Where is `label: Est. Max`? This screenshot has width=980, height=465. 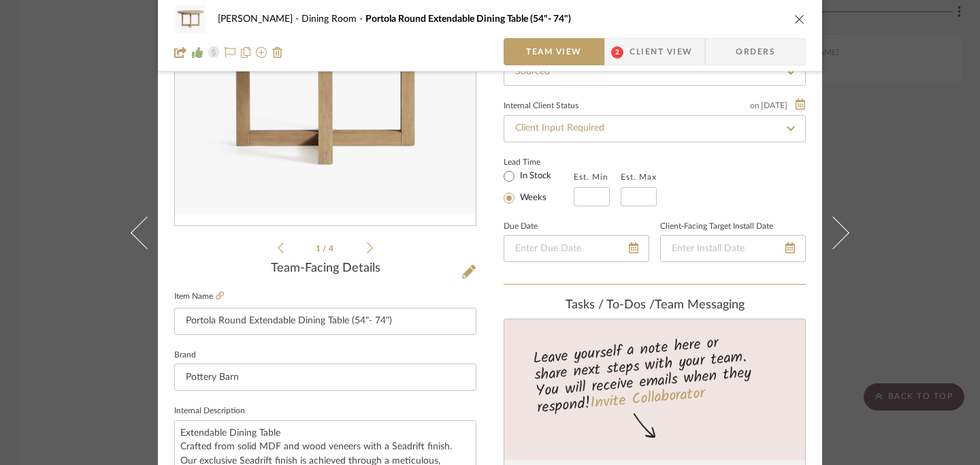
label: Est. Max is located at coordinates (638, 177).